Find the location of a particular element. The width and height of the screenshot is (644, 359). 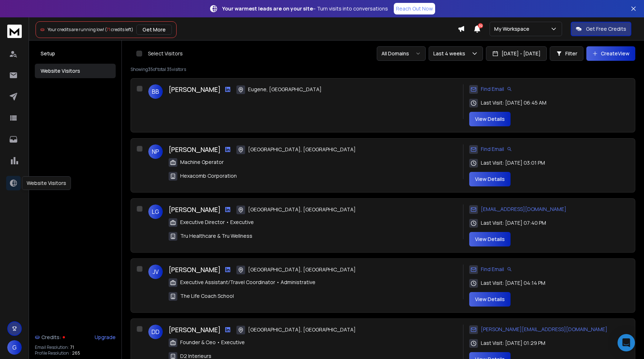

button: Website Visitors is located at coordinates (75, 71).